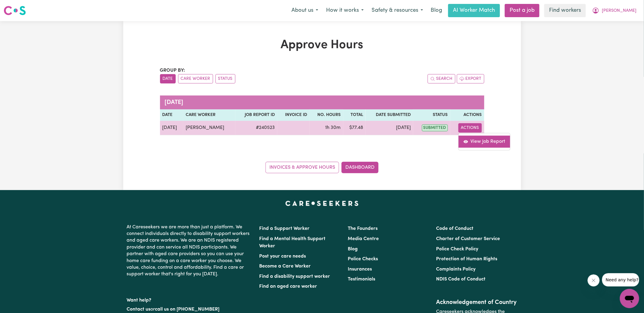 This screenshot has width=644, height=313. What do you see at coordinates (432, 115) in the screenshot?
I see `th: Status` at bounding box center [432, 115].